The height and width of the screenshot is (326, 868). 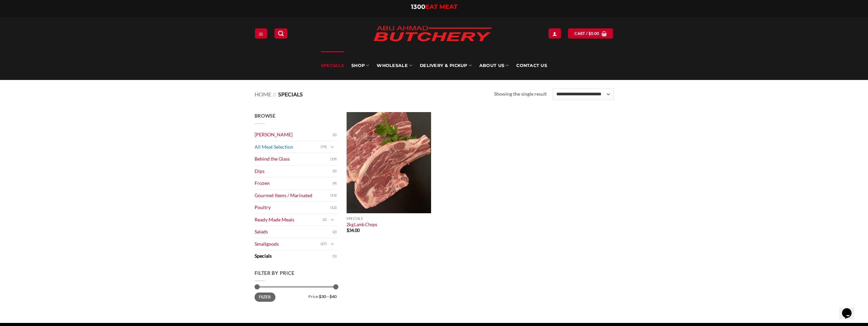 What do you see at coordinates (335, 256) in the screenshot?
I see `span: (1)` at bounding box center [335, 256].